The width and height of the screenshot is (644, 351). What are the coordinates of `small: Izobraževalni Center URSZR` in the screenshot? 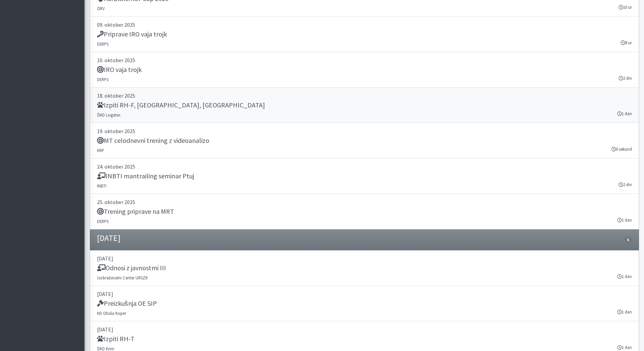 It's located at (122, 278).